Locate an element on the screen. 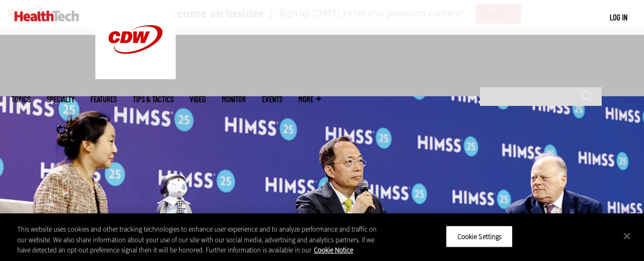 This screenshot has width=644, height=261. a: Tips & Tactics is located at coordinates (154, 99).